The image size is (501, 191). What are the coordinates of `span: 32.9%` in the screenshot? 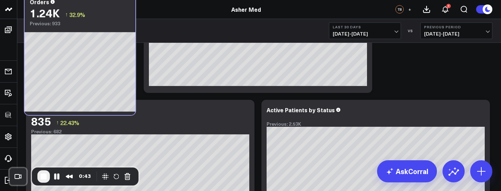 It's located at (77, 15).